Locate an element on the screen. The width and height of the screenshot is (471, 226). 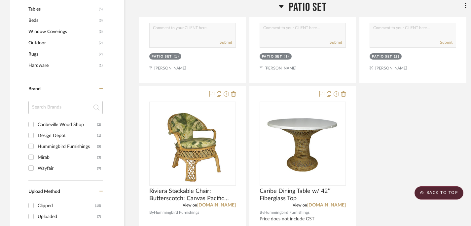
input: Search Brands is located at coordinates (65, 107).